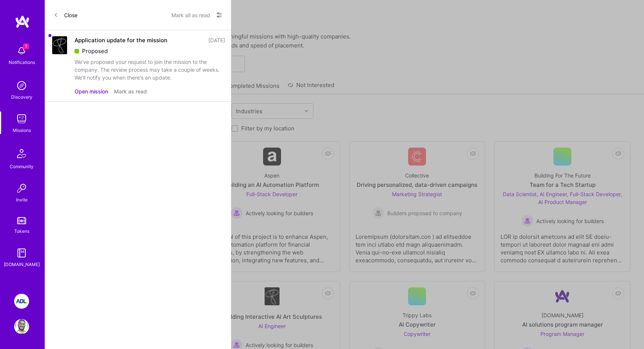 Image resolution: width=644 pixels, height=349 pixels. What do you see at coordinates (22, 85) in the screenshot?
I see `img: discovery` at bounding box center [22, 85].